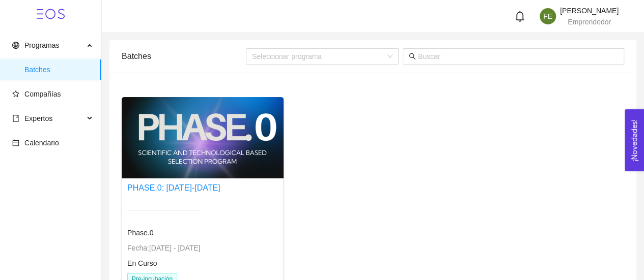 The width and height of the screenshot is (644, 280). I want to click on span: Programas, so click(42, 45).